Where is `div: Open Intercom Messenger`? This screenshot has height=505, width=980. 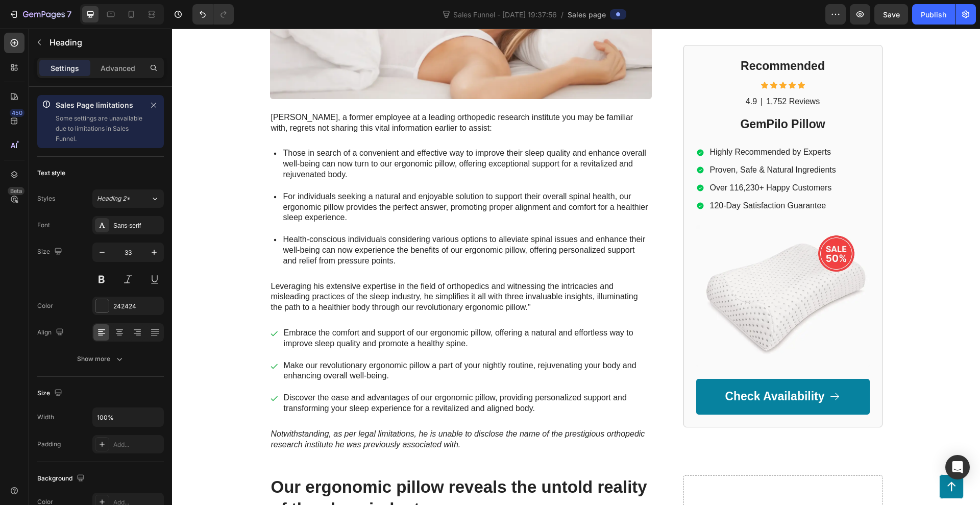 div: Open Intercom Messenger is located at coordinates (958, 467).